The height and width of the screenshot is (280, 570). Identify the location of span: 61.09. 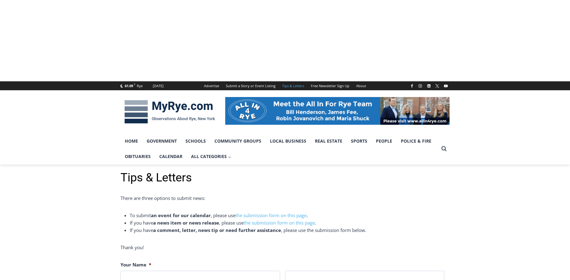
(129, 86).